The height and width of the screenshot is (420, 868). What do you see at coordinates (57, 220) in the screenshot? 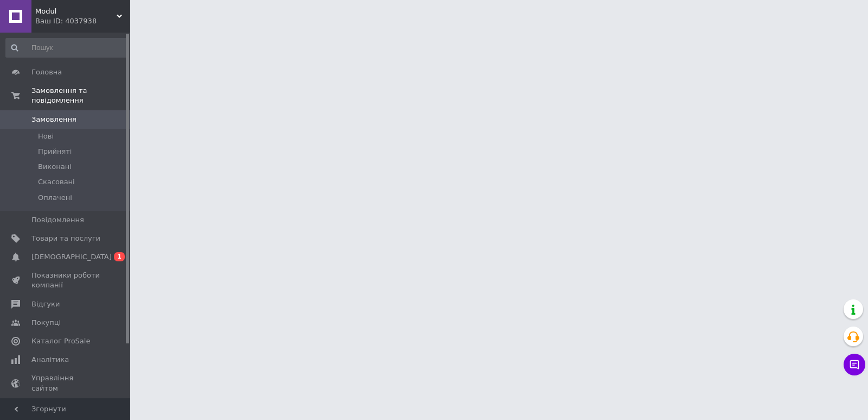
I see `span: Повідомлення` at bounding box center [57, 220].